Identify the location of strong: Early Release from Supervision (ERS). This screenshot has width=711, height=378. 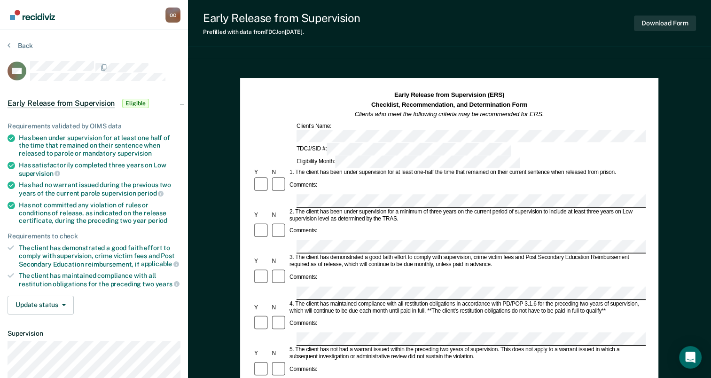
(449, 95).